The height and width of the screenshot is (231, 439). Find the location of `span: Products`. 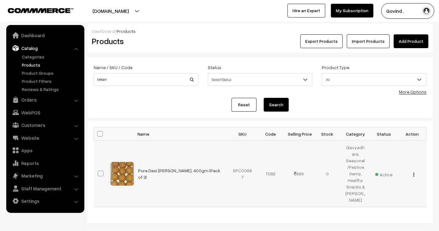

span: Products is located at coordinates (126, 31).